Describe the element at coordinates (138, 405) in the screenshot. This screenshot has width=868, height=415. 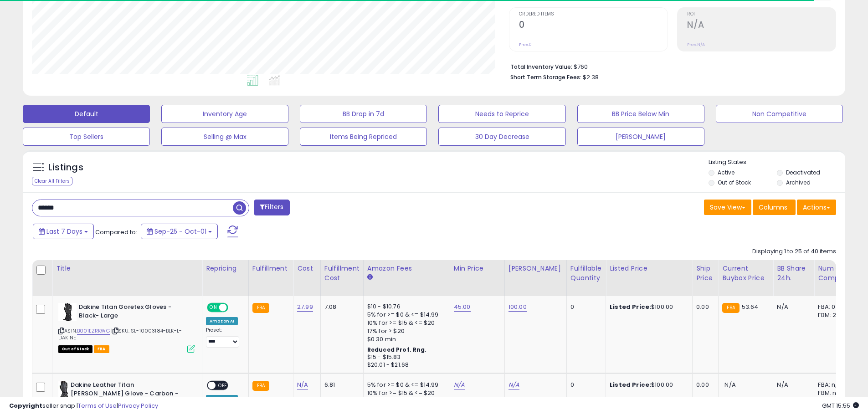
I see `a: Privacy Policy` at that location.